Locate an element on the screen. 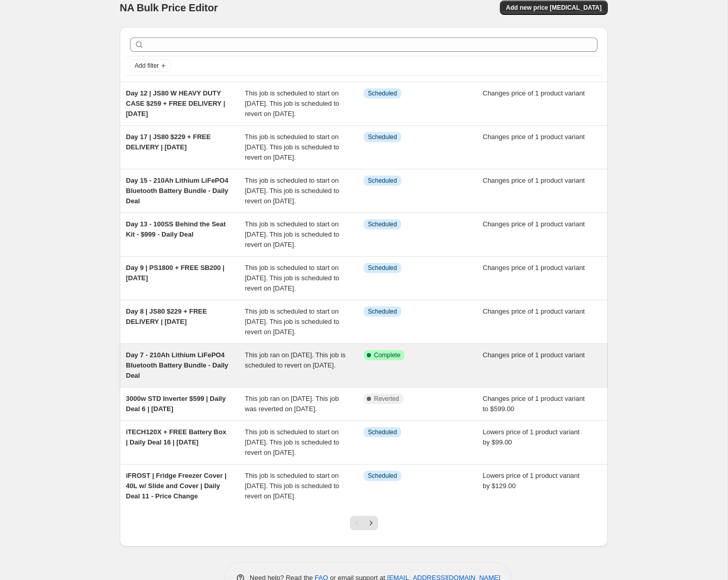 The image size is (728, 580). span: NA Bulk Price Editor is located at coordinates (168, 8).